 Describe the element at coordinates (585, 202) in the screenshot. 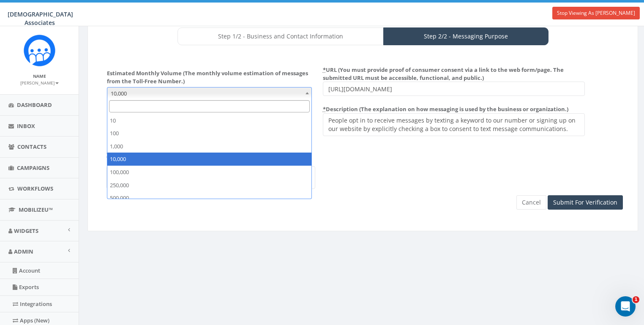

I see `input: Submit For Verification` at that location.